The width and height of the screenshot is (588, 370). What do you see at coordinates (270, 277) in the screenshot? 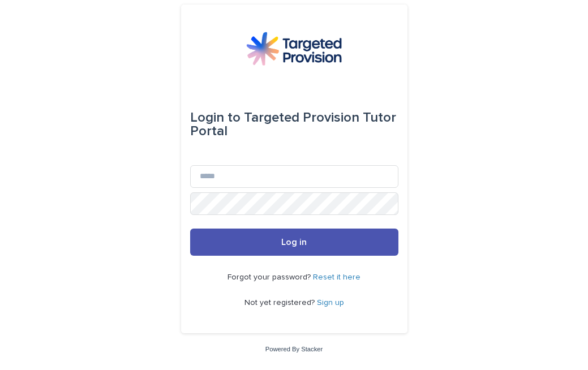
I see `span: Forgot your password?` at bounding box center [270, 277].